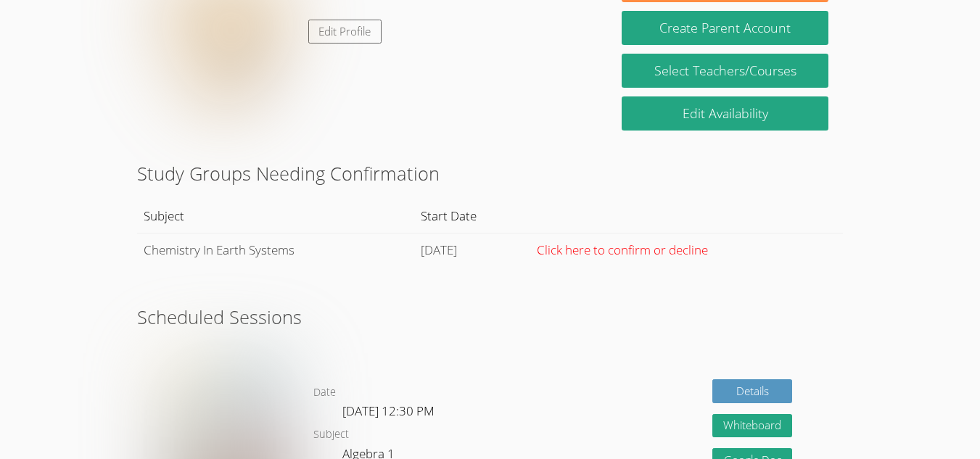 The width and height of the screenshot is (980, 459). Describe the element at coordinates (724, 113) in the screenshot. I see `a: Edit Availability` at that location.